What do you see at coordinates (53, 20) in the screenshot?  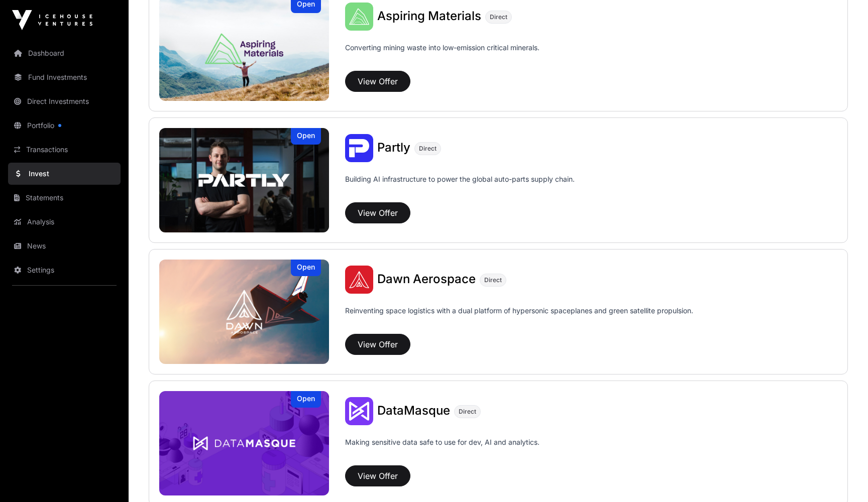 I see `img: Icehouse Ventures Logo` at bounding box center [53, 20].